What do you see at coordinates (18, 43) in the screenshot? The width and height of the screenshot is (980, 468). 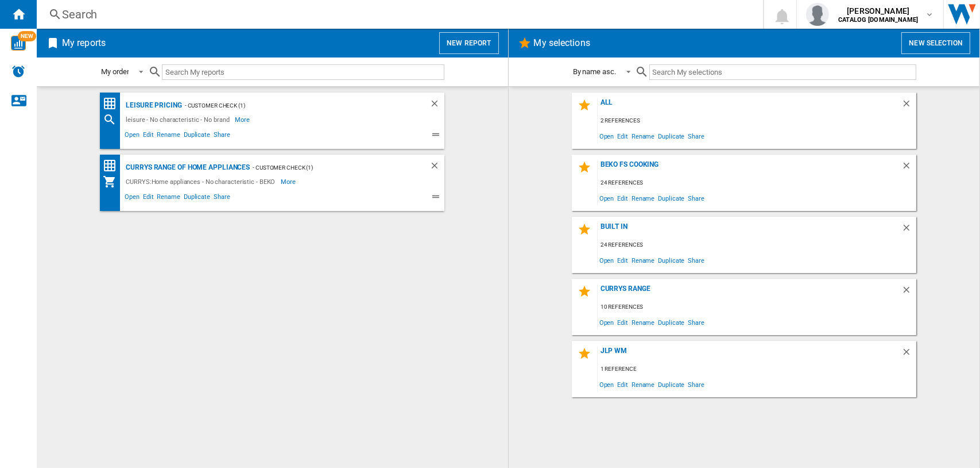 I see `img: wise-card.svg` at bounding box center [18, 43].